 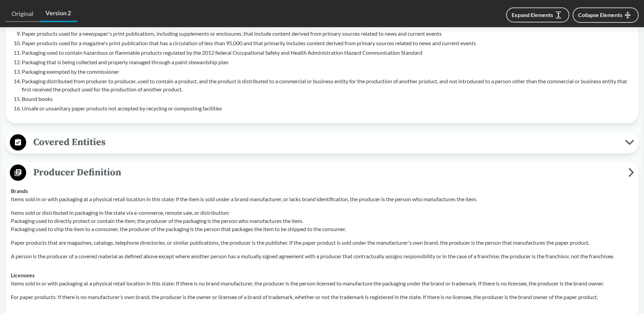 What do you see at coordinates (322, 199) in the screenshot?
I see `p: Items sold in or with packaging at a physical retail location in this state: if the item is sold ...` at bounding box center [322, 199].